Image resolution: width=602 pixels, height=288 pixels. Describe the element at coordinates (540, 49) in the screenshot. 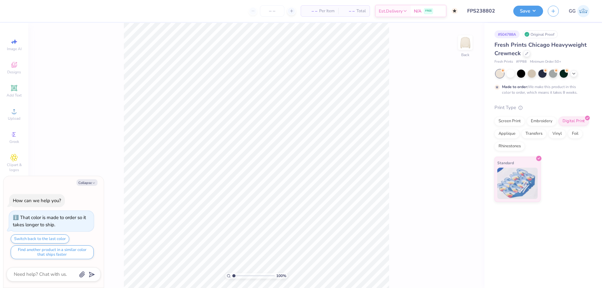

I see `span: Fresh Prints Chicago Heavyweight Crewneck` at that location.